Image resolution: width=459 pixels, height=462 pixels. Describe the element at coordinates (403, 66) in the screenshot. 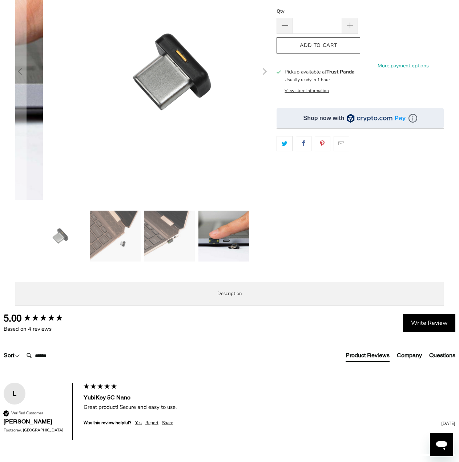

I see `a: More payment options` at that location.